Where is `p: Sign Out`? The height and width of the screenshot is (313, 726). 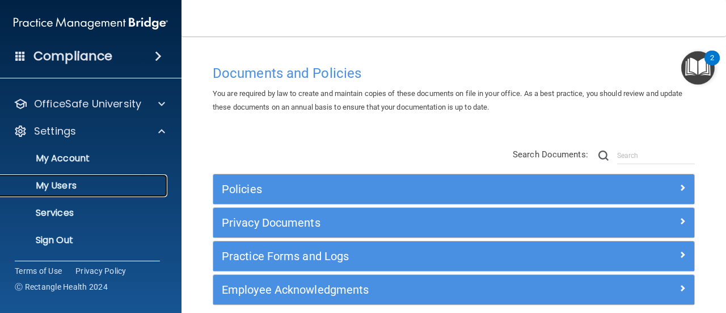 p: Sign Out is located at coordinates (85, 240).